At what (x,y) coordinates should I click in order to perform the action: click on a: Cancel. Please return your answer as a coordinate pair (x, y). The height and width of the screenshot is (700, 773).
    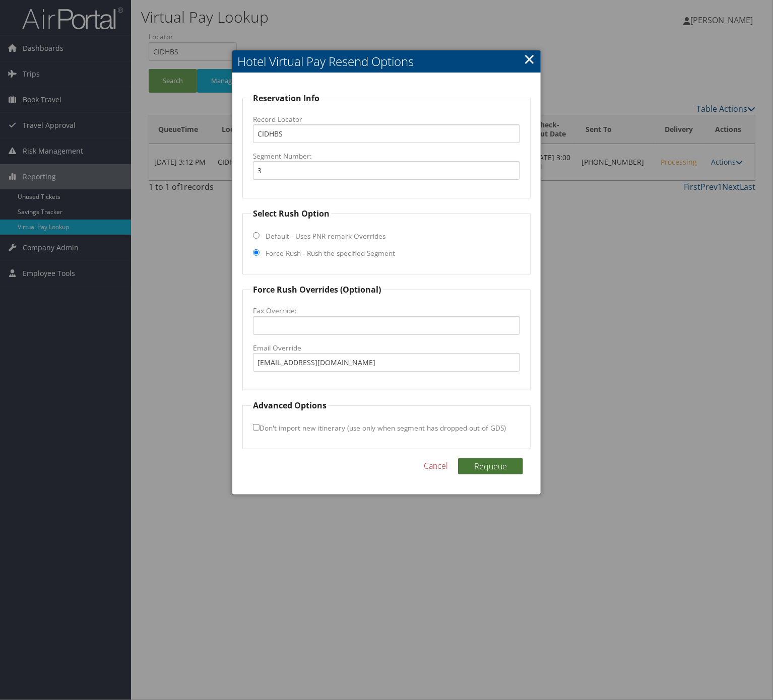
    Looking at the image, I should click on (436, 466).